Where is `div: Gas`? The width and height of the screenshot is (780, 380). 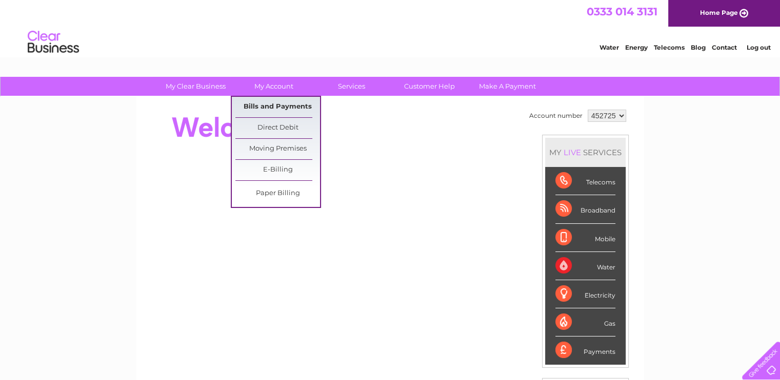 div: Gas is located at coordinates (585, 322).